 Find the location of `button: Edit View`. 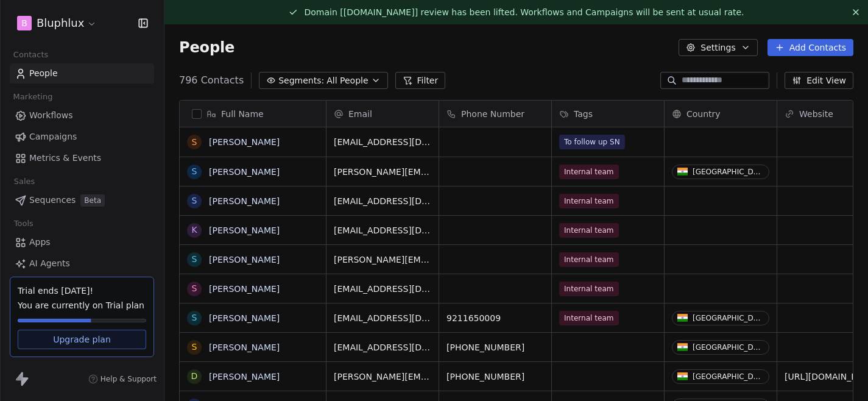

button: Edit View is located at coordinates (819, 80).